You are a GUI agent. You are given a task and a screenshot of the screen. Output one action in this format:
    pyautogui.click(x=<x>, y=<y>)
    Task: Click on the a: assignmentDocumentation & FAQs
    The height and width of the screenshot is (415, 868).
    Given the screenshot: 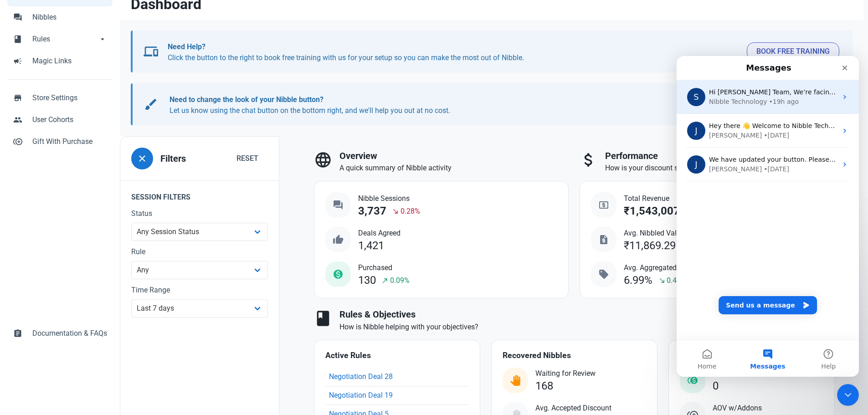 What is the action you would take?
    pyautogui.click(x=60, y=333)
    